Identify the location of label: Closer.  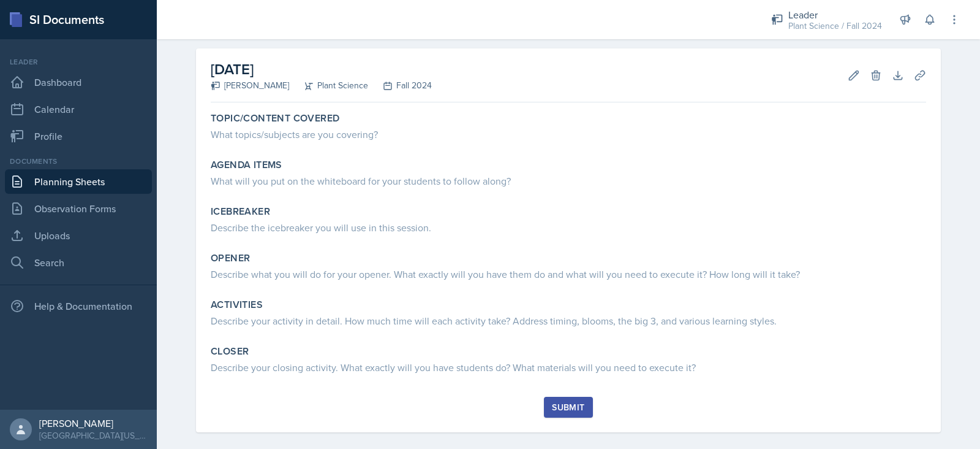
(230, 352).